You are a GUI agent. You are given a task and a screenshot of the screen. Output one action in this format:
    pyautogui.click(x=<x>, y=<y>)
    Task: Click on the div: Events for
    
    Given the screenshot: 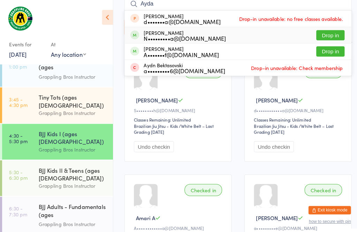 What is the action you would take?
    pyautogui.click(x=26, y=44)
    